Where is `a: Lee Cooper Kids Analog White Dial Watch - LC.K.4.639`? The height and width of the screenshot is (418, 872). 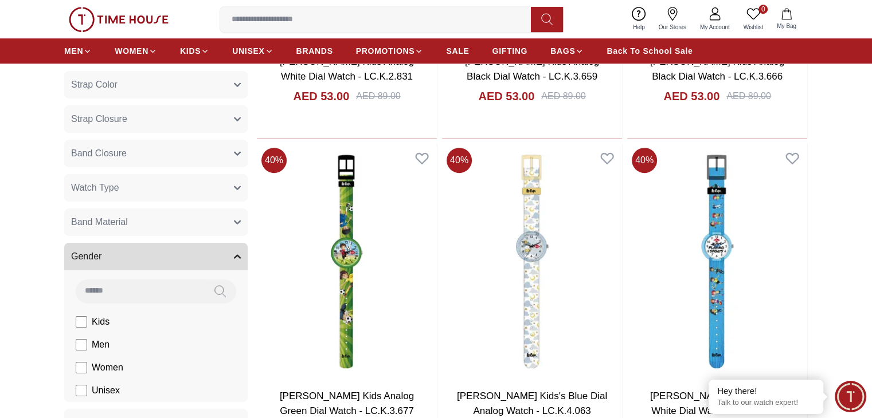
a: Lee Cooper Kids Analog White Dial Watch - LC.K.4.639 is located at coordinates (717, 261).